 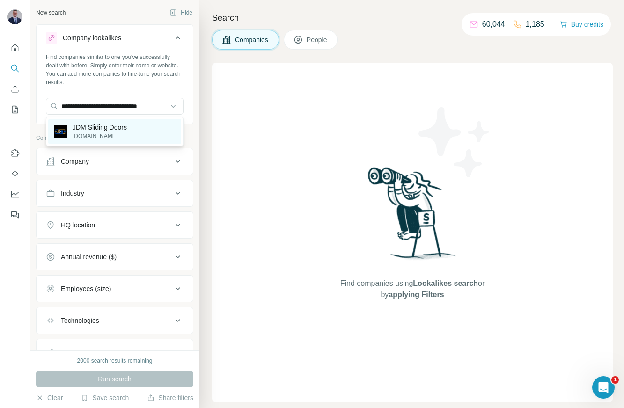 I want to click on button: Save search, so click(x=105, y=398).